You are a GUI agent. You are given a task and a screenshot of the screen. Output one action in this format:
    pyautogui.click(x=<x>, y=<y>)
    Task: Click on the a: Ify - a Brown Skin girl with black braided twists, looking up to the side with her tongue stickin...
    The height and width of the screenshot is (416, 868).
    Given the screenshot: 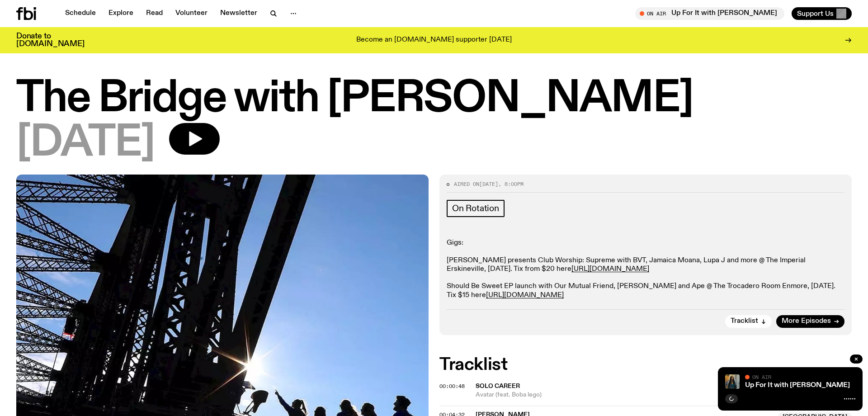 What is the action you would take?
    pyautogui.click(x=733, y=382)
    